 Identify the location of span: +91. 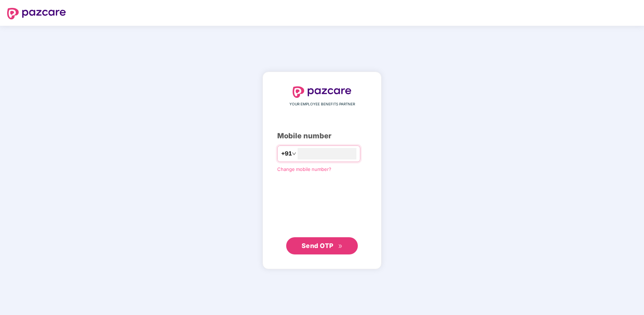
(286, 154).